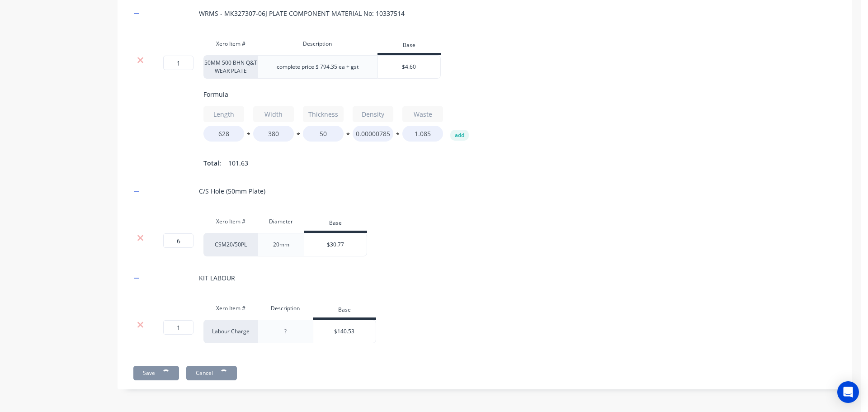 Image resolution: width=868 pixels, height=412 pixels. What do you see at coordinates (238, 163) in the screenshot?
I see `span: 101.63` at bounding box center [238, 163].